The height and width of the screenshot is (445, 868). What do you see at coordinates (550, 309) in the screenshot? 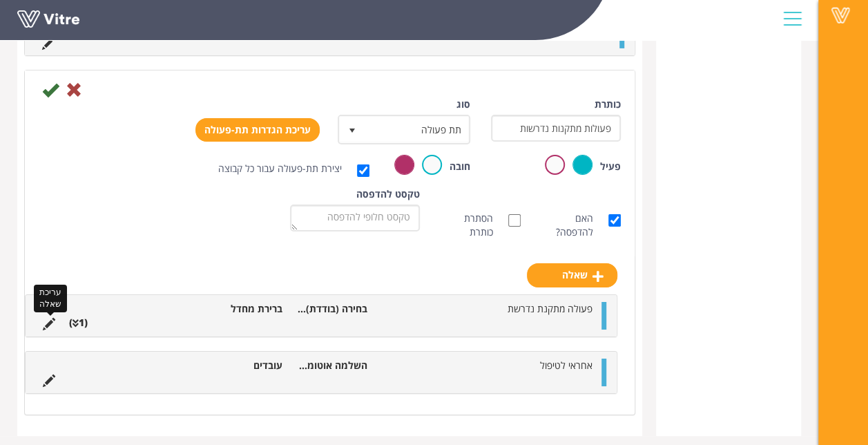
I see `span: פעולה מתקנת נדרשת` at bounding box center [550, 309].